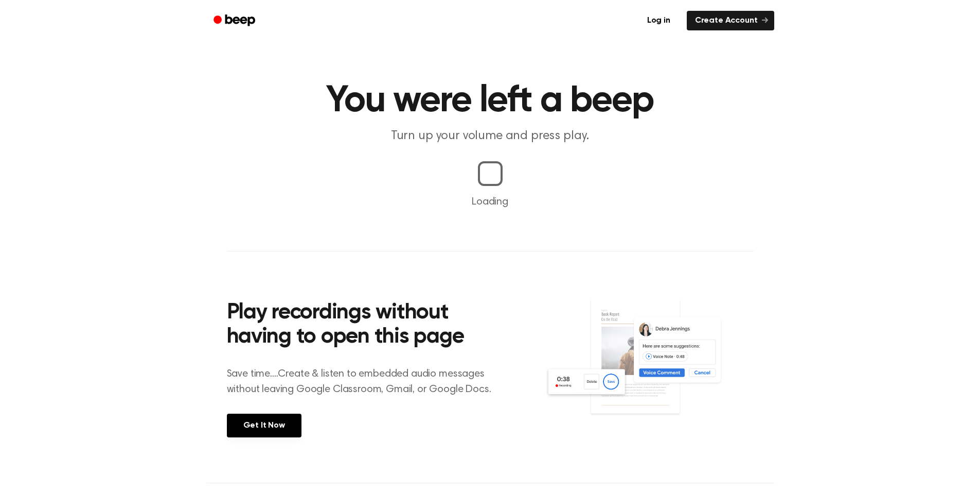 The image size is (980, 491). I want to click on h1: You were left a beep, so click(491, 101).